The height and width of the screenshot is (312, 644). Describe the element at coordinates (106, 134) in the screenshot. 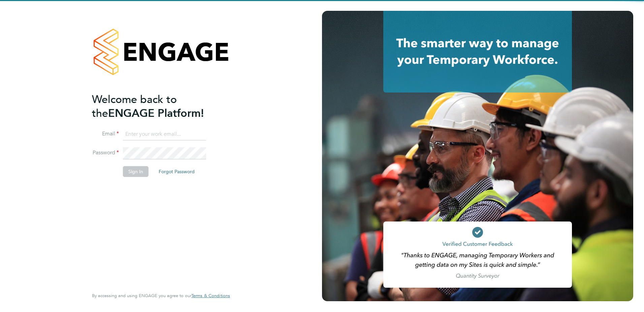

I see `label: Email` at that location.